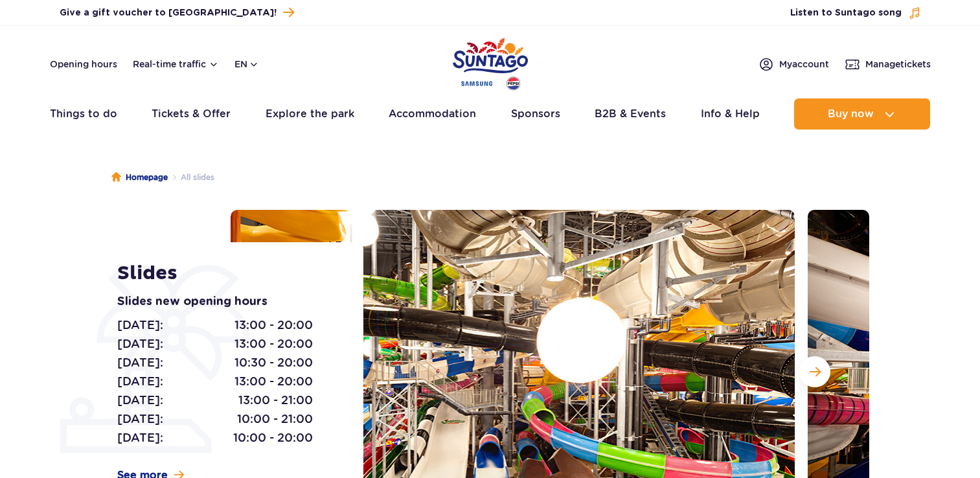  What do you see at coordinates (793, 64) in the screenshot?
I see `a: Myaccount` at bounding box center [793, 64].